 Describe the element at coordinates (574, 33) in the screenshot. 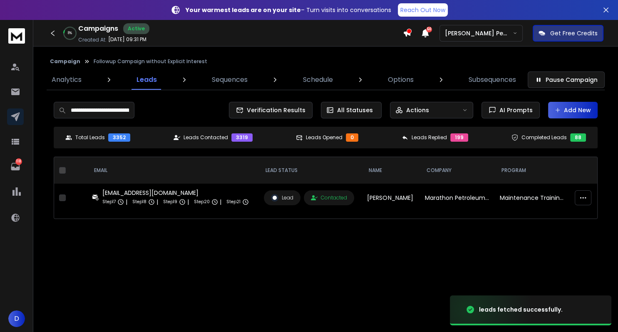

I see `p: Get Free Credits` at that location.